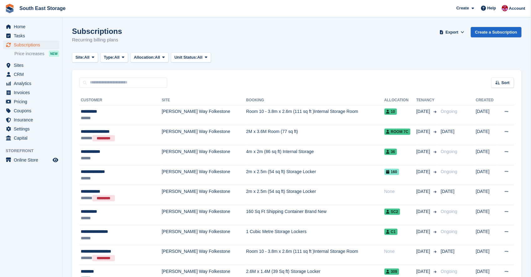 The width and height of the screenshot is (531, 277). Describe the element at coordinates (10, 8) in the screenshot. I see `img: stora-icon-8386f47178a22dfd0bd8f6a31ec36ba5ce8667c1dd55bd0f319d3a0aa187defe.svg` at that location.